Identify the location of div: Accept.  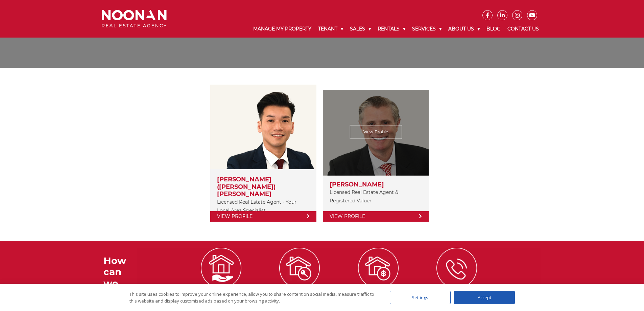
(485, 298).